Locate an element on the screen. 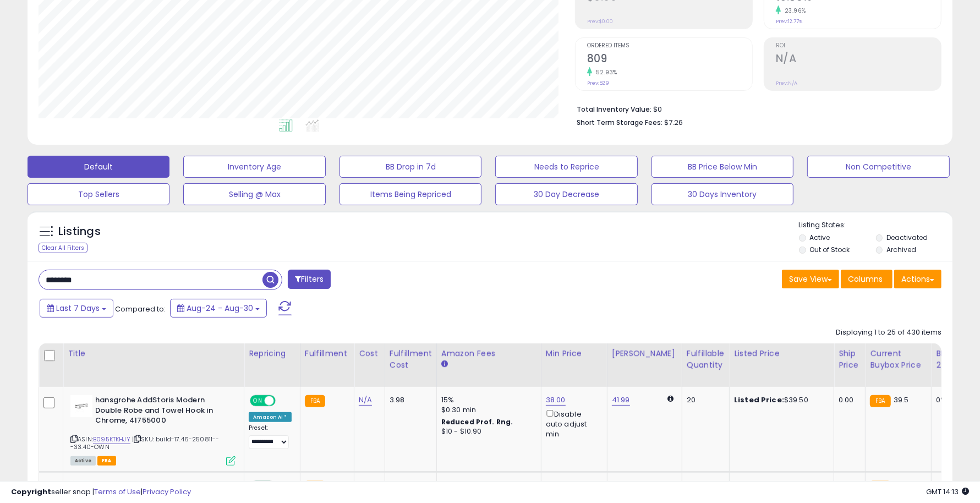 The image size is (980, 503). div: ASIN: is located at coordinates (153, 430).